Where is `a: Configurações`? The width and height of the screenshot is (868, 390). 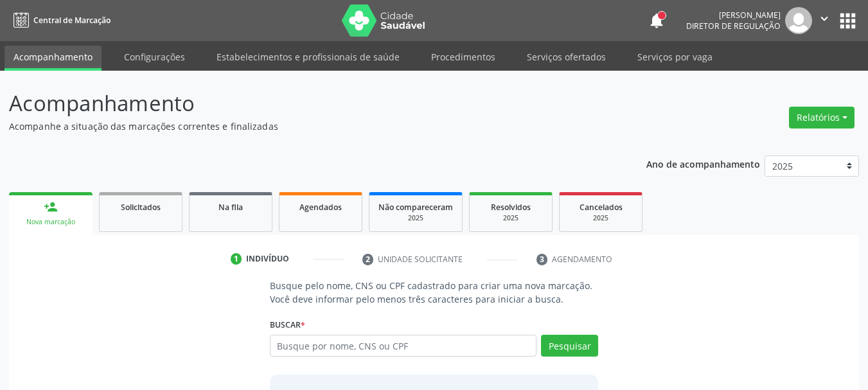
a: Configurações is located at coordinates (154, 57).